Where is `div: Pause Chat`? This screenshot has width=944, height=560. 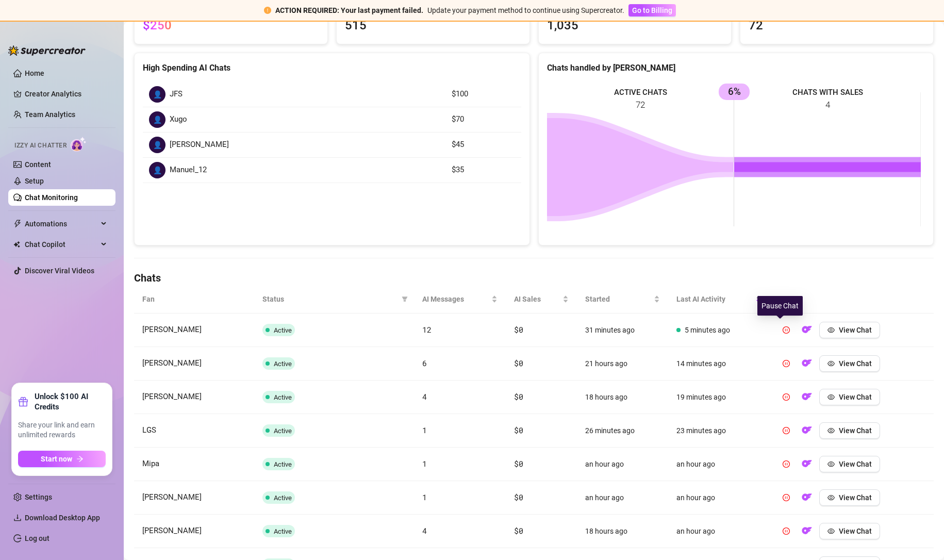
div: Pause Chat is located at coordinates (780, 306).